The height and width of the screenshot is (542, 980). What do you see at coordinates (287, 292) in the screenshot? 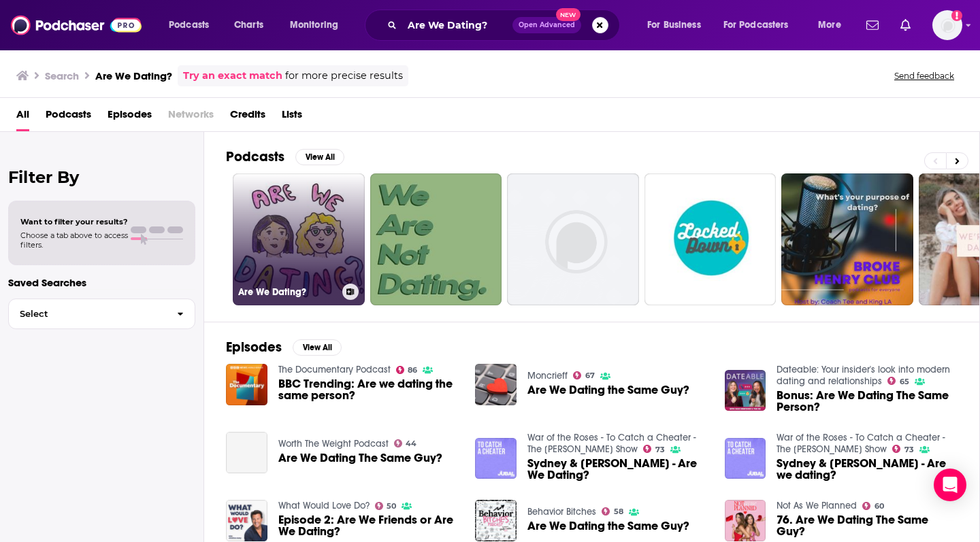
I see `h3: Are We Dating?` at bounding box center [287, 292].